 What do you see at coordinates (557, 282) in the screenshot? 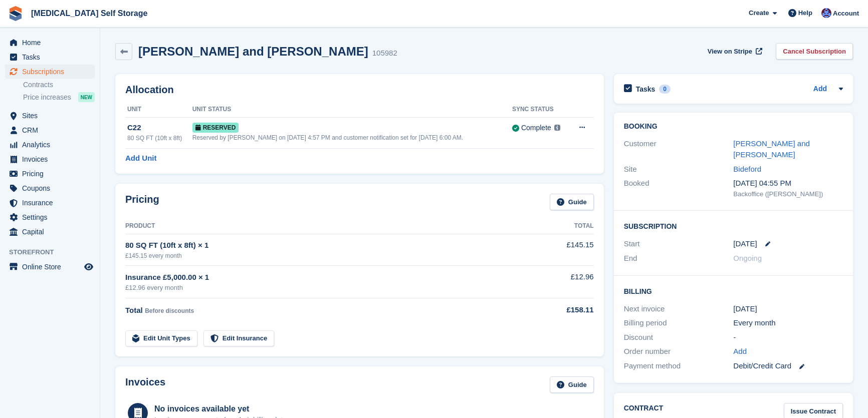
I see `td: £12.96` at bounding box center [557, 282].